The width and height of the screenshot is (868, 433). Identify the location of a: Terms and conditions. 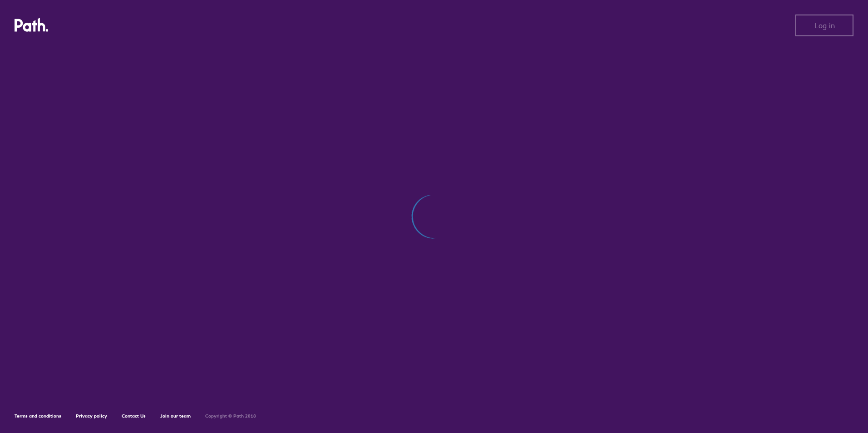
(38, 416).